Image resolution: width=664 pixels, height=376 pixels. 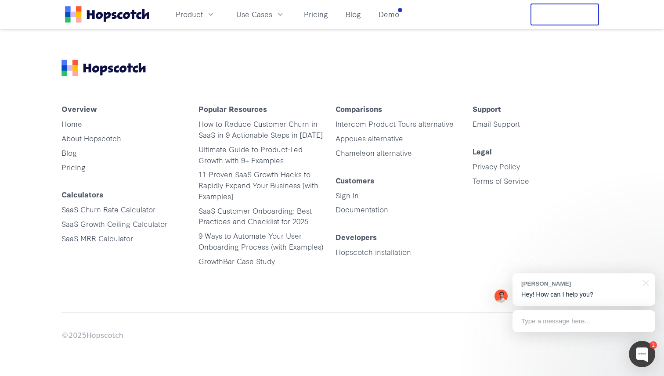 What do you see at coordinates (91, 138) in the screenshot?
I see `a: About Hopscotch` at bounding box center [91, 138].